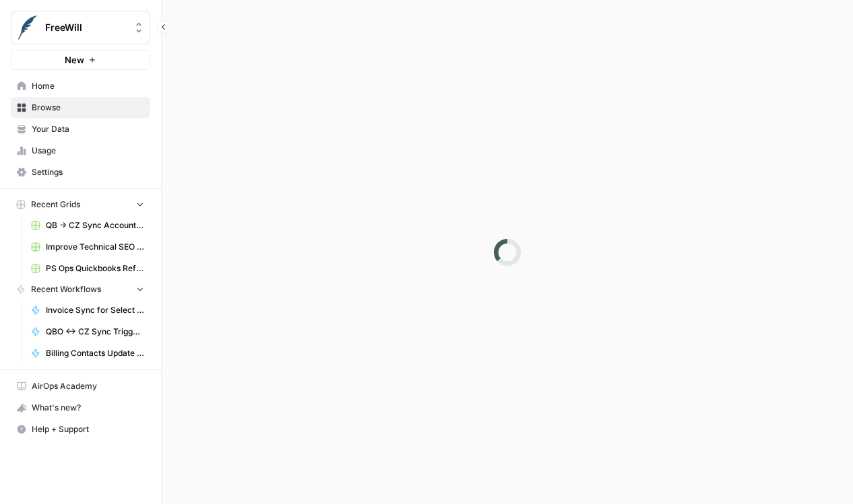 This screenshot has width=853, height=504. Describe the element at coordinates (88, 310) in the screenshot. I see `a: Invoice Sync for Select Partners (QB -> CZ)` at that location.